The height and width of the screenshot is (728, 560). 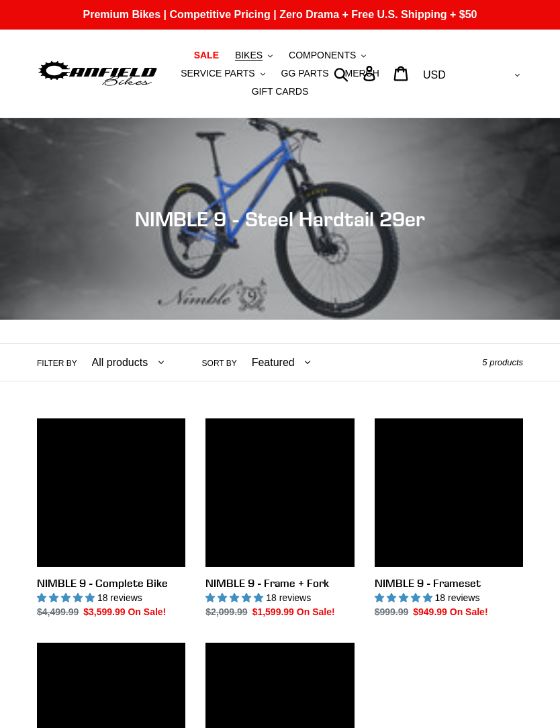 I want to click on span: NIMBLE 9 - Steel Hardtail 29er, so click(x=280, y=219).